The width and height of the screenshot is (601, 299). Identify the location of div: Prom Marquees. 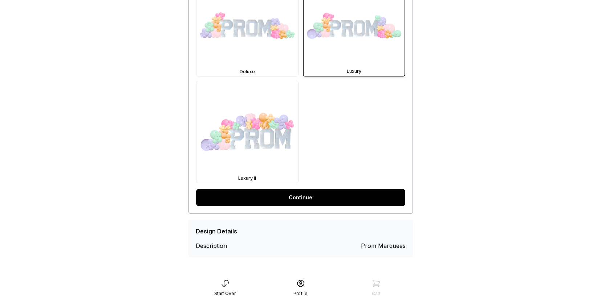
(383, 246).